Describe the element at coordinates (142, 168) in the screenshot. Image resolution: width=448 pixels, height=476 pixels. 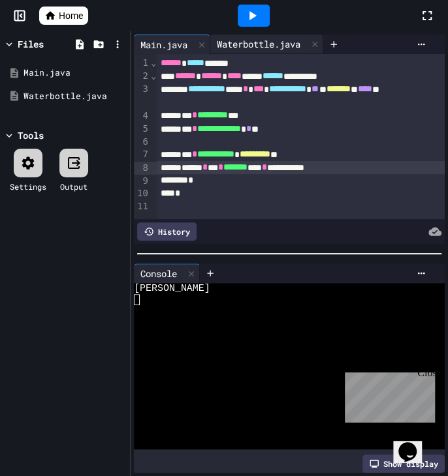
I see `div: 8` at that location.